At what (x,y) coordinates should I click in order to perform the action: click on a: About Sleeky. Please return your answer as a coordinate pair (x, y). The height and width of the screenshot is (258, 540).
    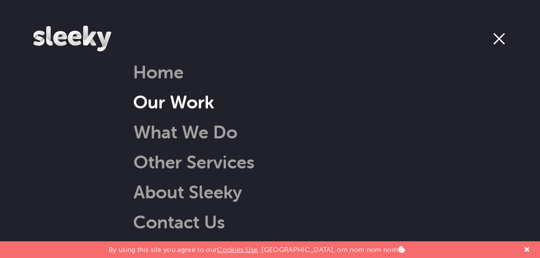
    Looking at the image, I should click on (177, 191).